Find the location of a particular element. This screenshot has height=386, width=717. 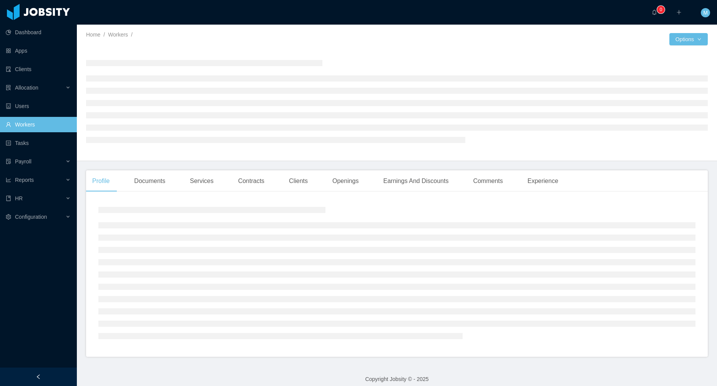

i: icon: line-chart is located at coordinates (8, 180).